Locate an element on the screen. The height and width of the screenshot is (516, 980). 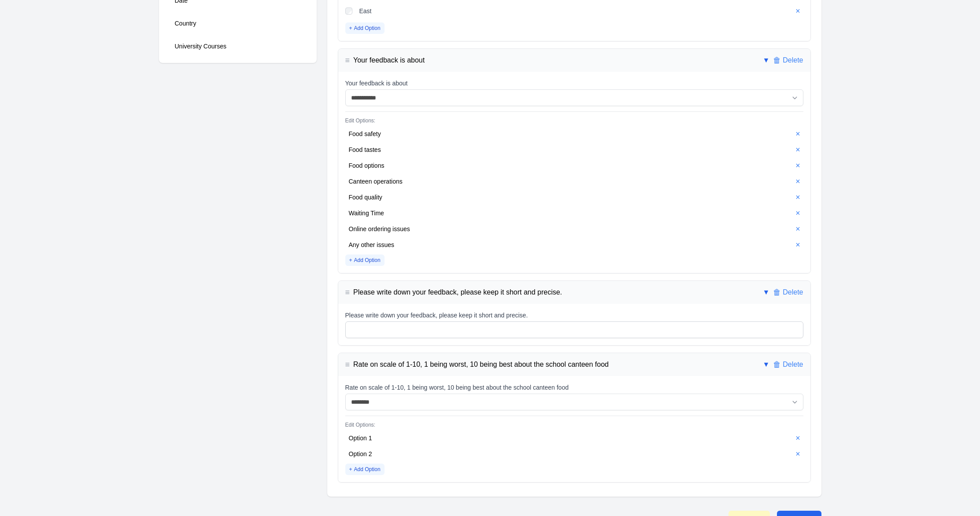
div: Rate on scale of 1-10, 1 being worst, 10 being best about the school canteen food is located at coordinates (574, 388).